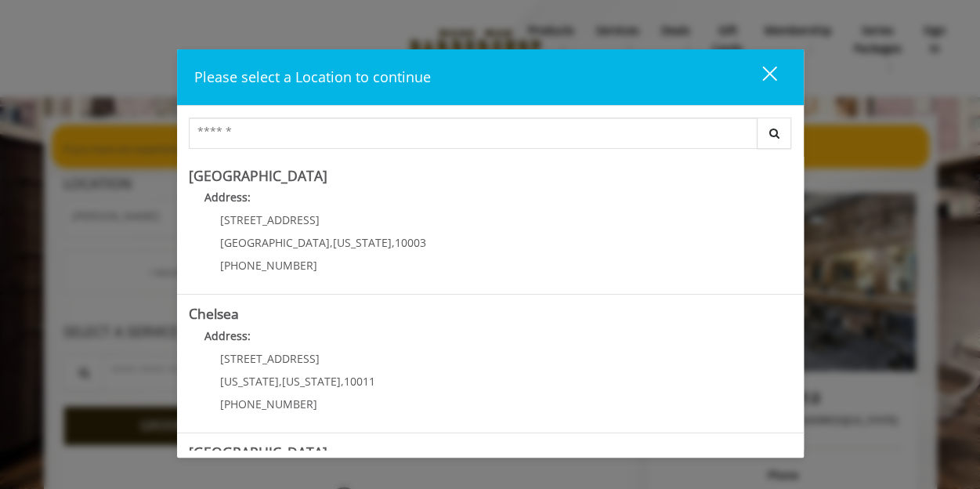  I want to click on i: Search button, so click(773, 133).